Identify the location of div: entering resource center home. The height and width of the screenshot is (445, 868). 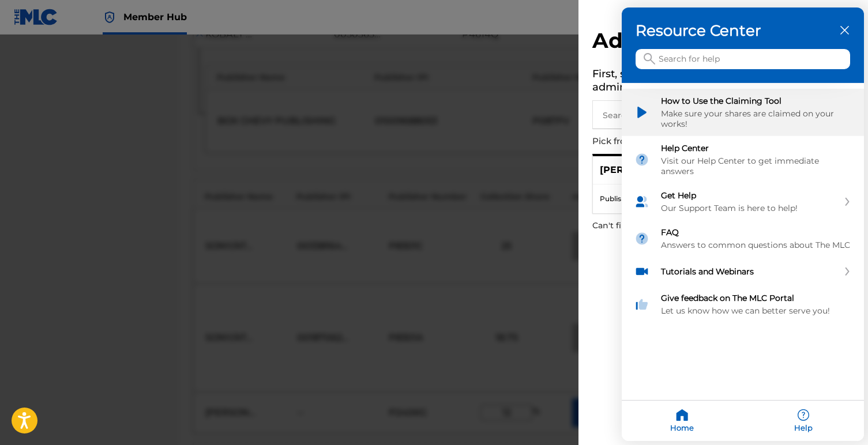
(743, 203).